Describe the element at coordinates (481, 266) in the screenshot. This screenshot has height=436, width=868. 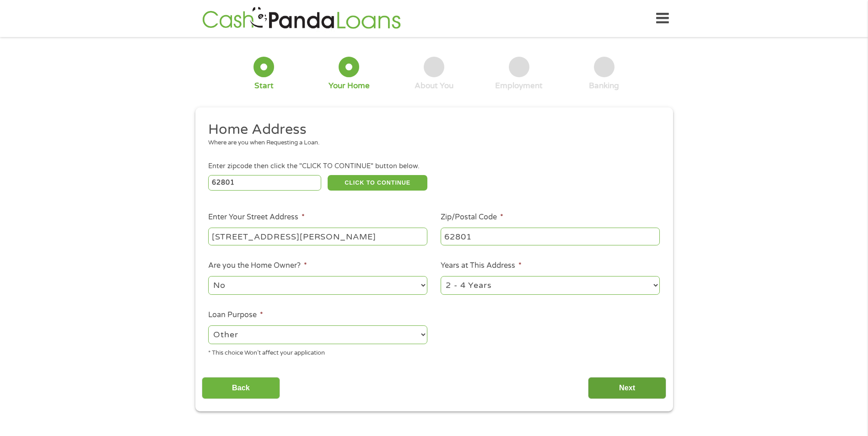
I see `label: Years at This Address` at that location.